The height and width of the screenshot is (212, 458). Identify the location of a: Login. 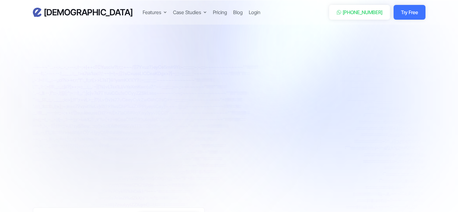
(255, 12).